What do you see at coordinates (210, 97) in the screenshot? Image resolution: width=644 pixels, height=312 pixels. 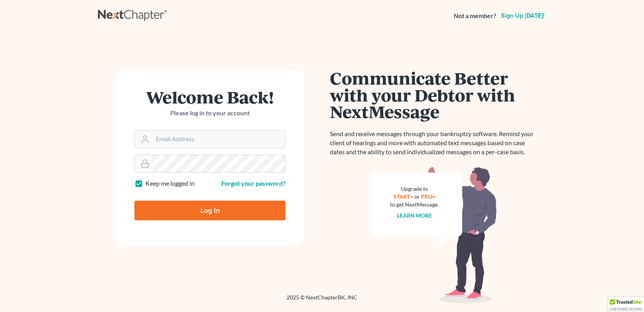 I see `h1: Welcome Back!` at bounding box center [210, 97].